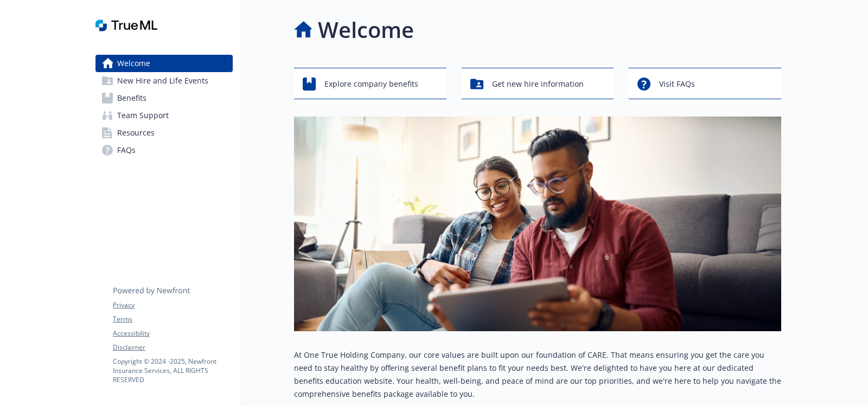 Image resolution: width=868 pixels, height=406 pixels. What do you see at coordinates (173, 333) in the screenshot?
I see `a: Accessibility` at bounding box center [173, 333].